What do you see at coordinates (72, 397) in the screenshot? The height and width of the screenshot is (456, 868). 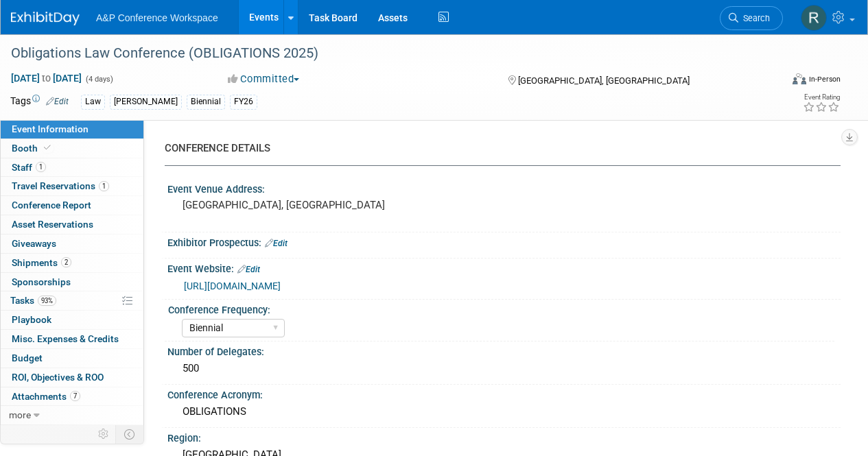 I see `a: Attachments7` at bounding box center [72, 397].